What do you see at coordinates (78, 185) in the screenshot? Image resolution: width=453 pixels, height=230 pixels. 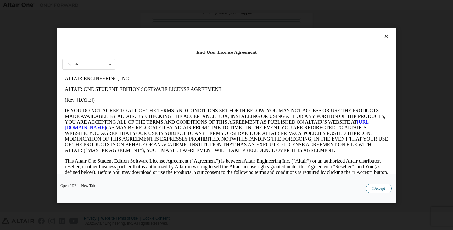 I see `a: Open PDF in New Tab` at bounding box center [78, 185].